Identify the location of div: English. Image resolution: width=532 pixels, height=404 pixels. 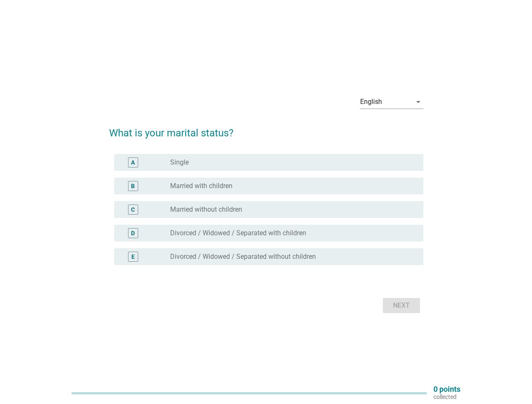
(371, 102).